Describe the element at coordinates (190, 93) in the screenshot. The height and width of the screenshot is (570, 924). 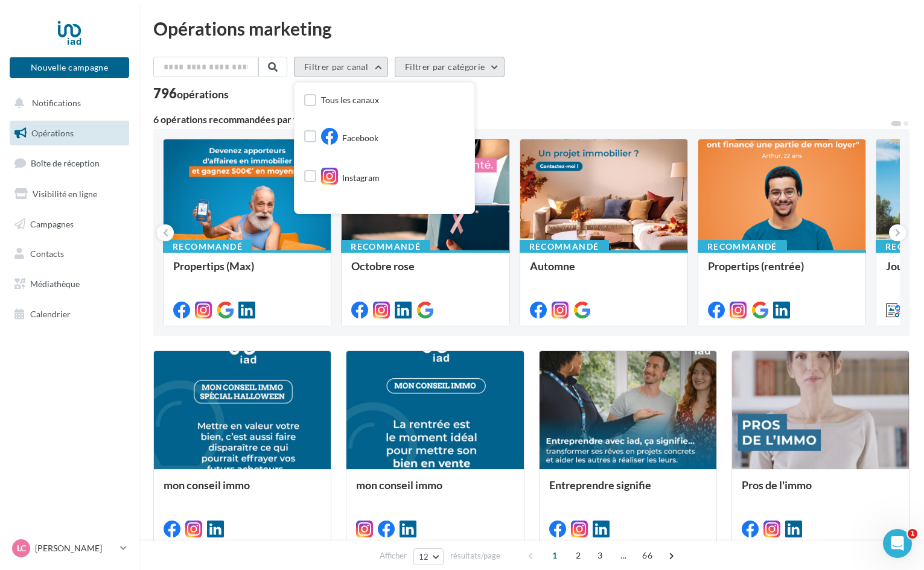
I see `div: 796` at that location.